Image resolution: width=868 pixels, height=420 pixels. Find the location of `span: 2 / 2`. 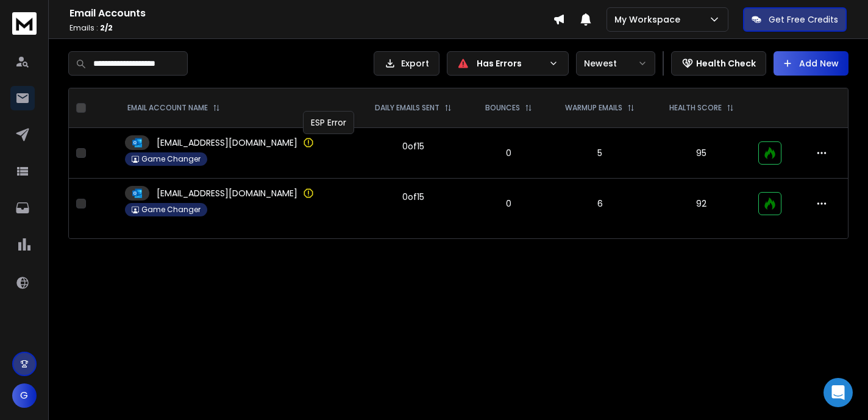

span: 2 / 2 is located at coordinates (106, 28).